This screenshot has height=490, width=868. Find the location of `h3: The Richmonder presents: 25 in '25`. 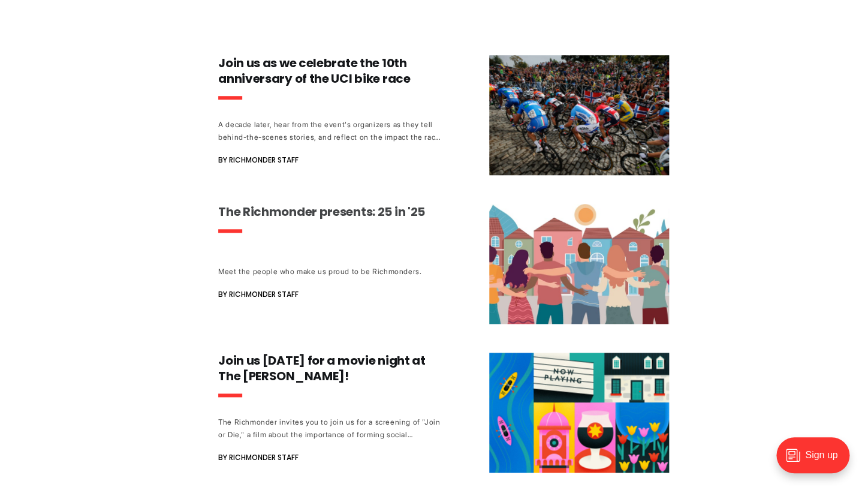

h3: The Richmonder presents: 25 in '25 is located at coordinates (330, 212).